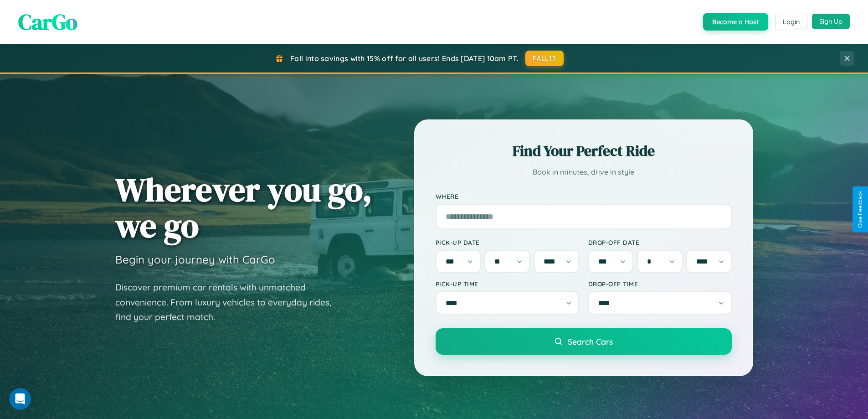 This screenshot has height=419, width=868. I want to click on p: Discover premium car rentals with unmatched convenience. From luxury vehicles to everyday rides, ..., so click(229, 302).